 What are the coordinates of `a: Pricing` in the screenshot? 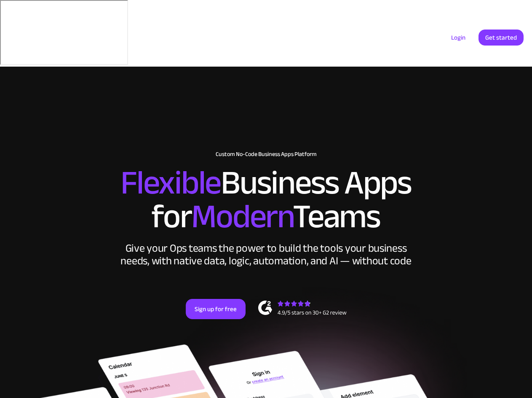 It's located at (414, 37).